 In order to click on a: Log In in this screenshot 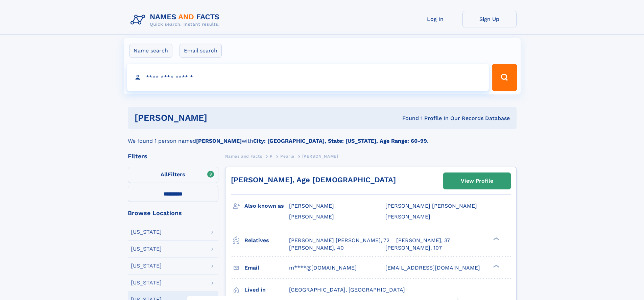, I will do `click(436, 19)`.